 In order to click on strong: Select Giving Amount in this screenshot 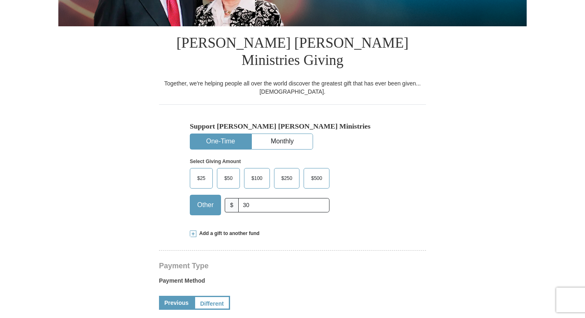, I will do `click(215, 161)`.